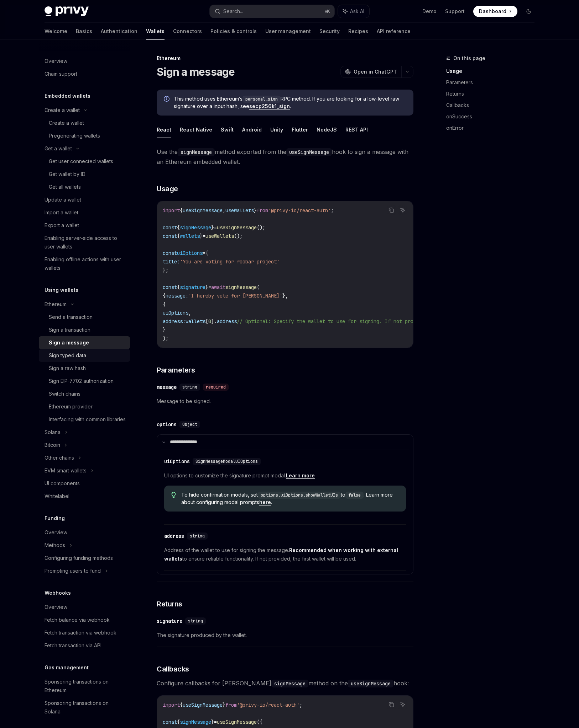  I want to click on button: React, so click(164, 129).